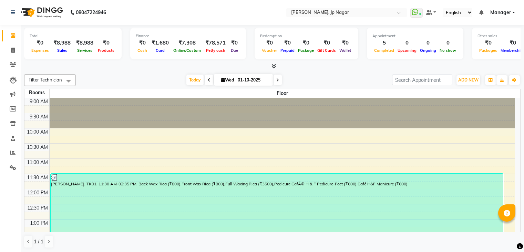 This screenshot has width=524, height=252. Describe the element at coordinates (91, 12) in the screenshot. I see `b: 08047224946` at that location.